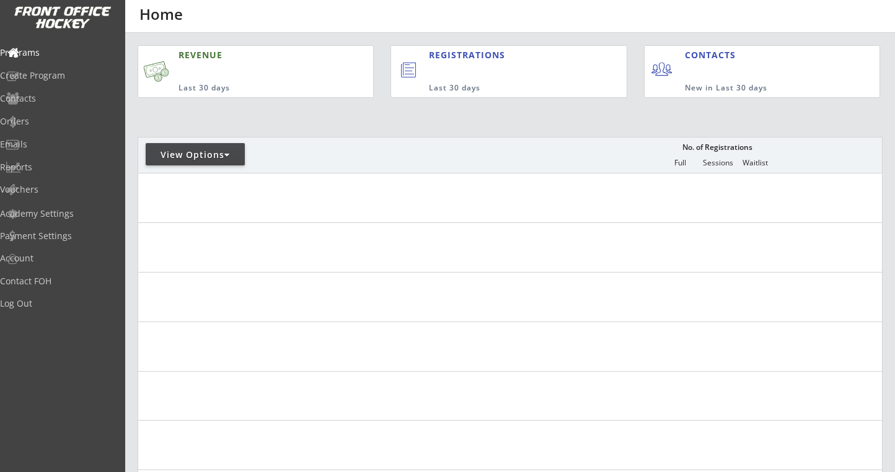 The image size is (895, 472). I want to click on div: Waitlist, so click(755, 163).